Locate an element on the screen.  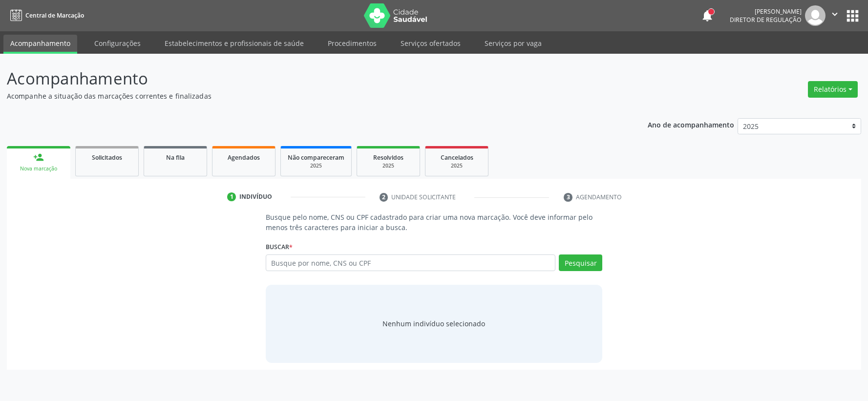
div: Indivíduo is located at coordinates (256, 197).